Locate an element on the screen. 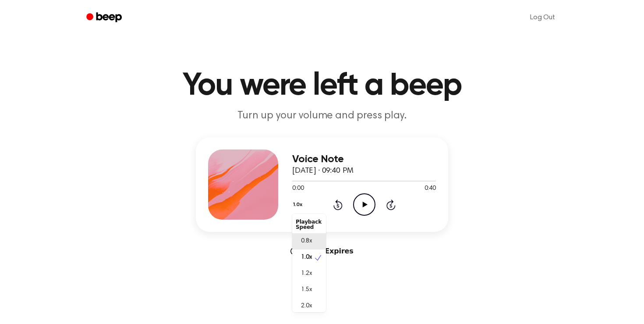  div: 1.0x is located at coordinates (309, 263).